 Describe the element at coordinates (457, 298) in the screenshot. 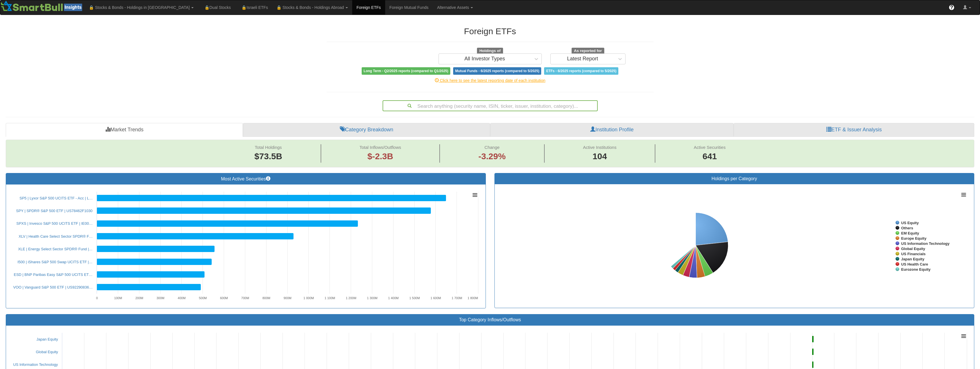

I see `tspan: 1 700M` at that location.